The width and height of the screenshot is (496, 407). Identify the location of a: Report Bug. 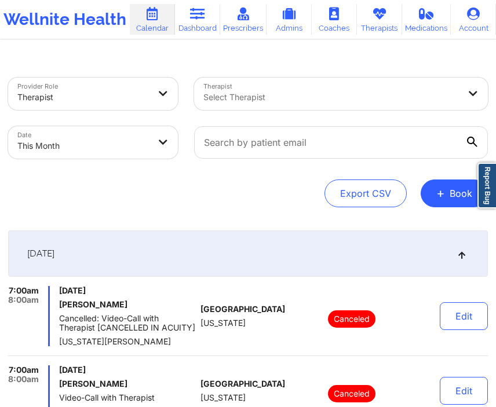
(487, 185).